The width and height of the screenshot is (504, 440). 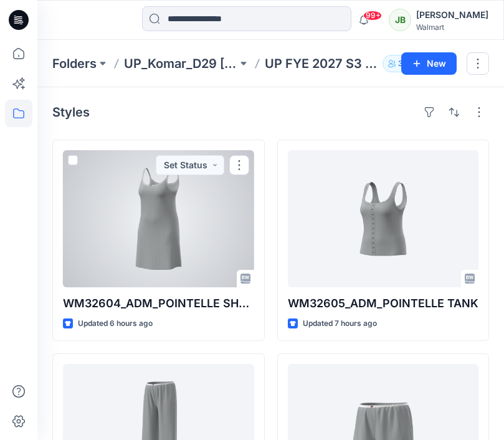 I want to click on span: 99+, so click(x=373, y=15).